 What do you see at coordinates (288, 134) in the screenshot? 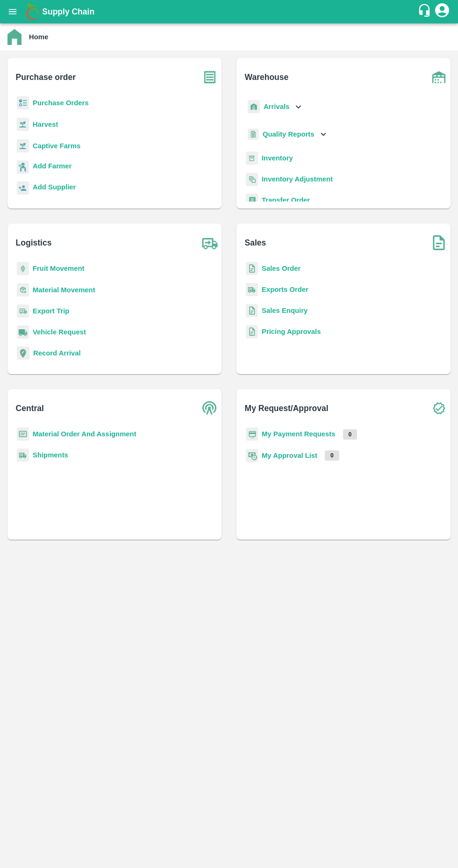
I see `b: Quality Reports` at bounding box center [288, 134].